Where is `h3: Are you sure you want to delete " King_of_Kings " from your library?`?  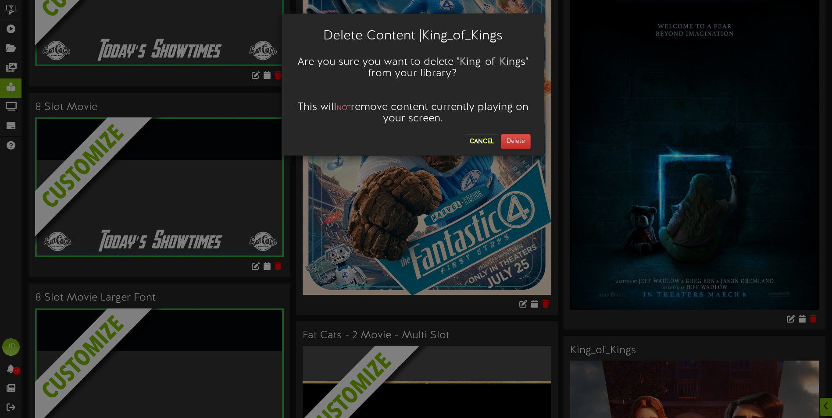 h3: Are you sure you want to delete " King_of_Kings " from your library? is located at coordinates (413, 68).